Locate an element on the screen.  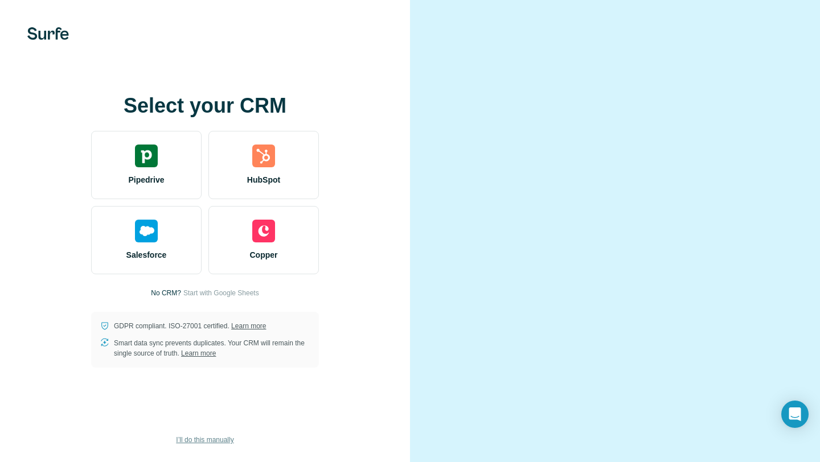
span: Pipedrive is located at coordinates (146, 180).